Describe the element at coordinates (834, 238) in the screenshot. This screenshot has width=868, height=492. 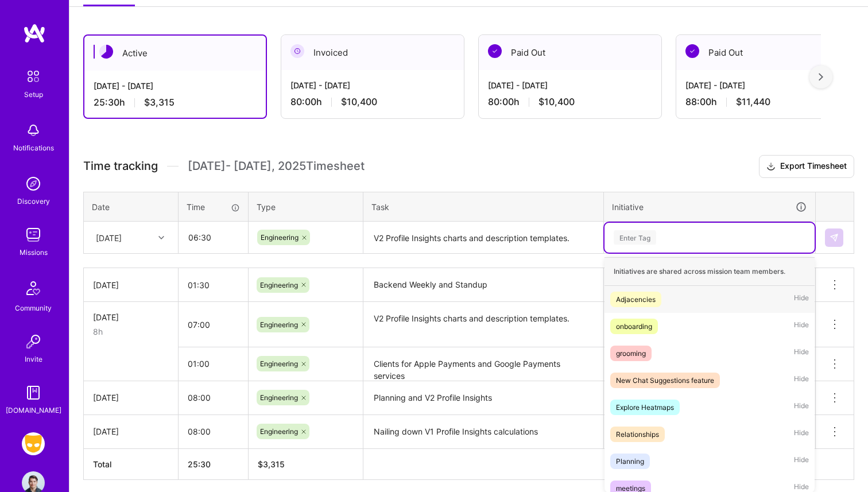
I see `img: Submit` at that location.